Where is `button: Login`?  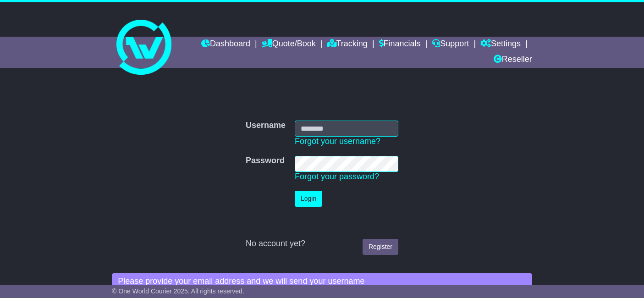 button: Login is located at coordinates (308, 199).